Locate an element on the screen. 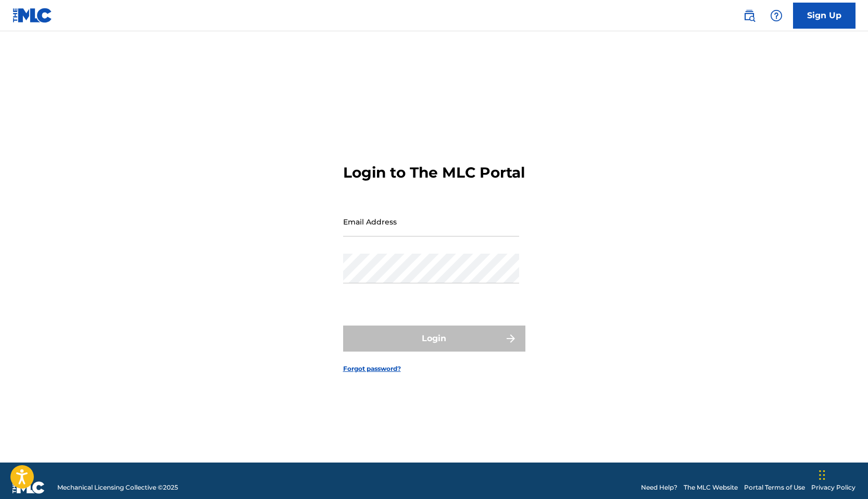  img: search is located at coordinates (749, 16).